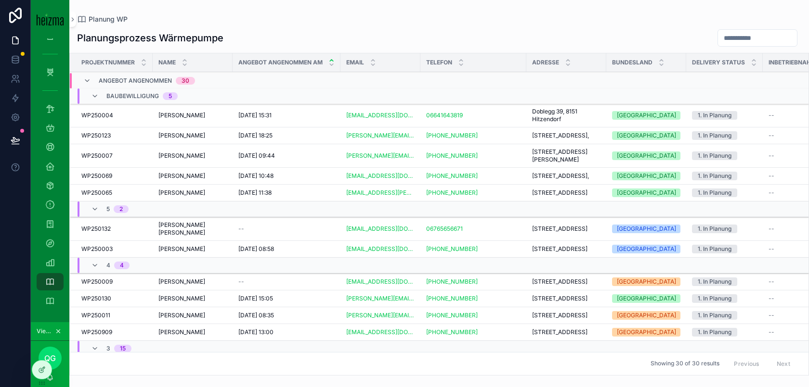 The height and width of the screenshot is (387, 809). What do you see at coordinates (108, 19) in the screenshot?
I see `span: Planung WP` at bounding box center [108, 19].